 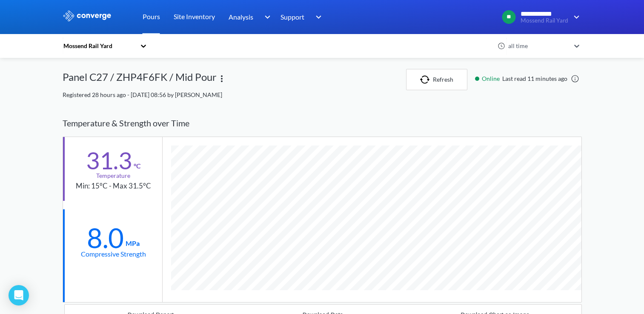 What do you see at coordinates (241, 16) in the screenshot?
I see `span: Analysis` at bounding box center [241, 16].